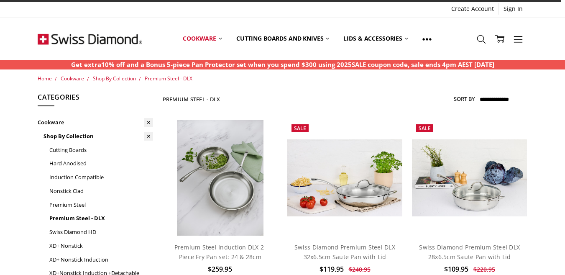 The image size is (565, 275). What do you see at coordinates (101, 245) in the screenshot?
I see `a: XD+ Nonstick` at bounding box center [101, 245].